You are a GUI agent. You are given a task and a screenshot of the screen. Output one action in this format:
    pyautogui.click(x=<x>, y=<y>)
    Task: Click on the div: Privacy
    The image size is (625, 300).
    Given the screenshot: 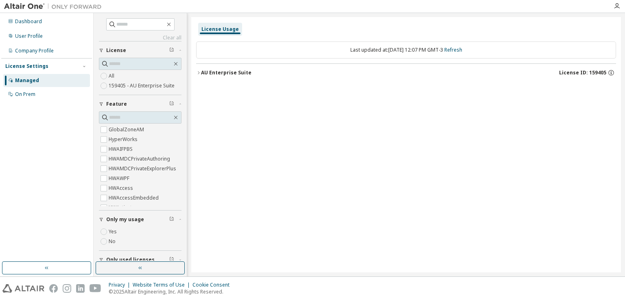 What is the action you would take?
    pyautogui.click(x=120, y=285)
    